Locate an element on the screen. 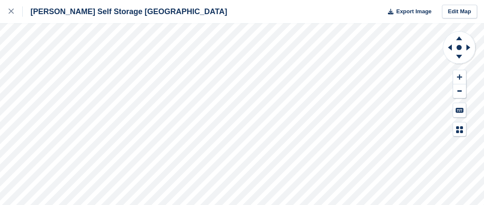 The width and height of the screenshot is (484, 205). button: Zoom Out is located at coordinates (459, 91).